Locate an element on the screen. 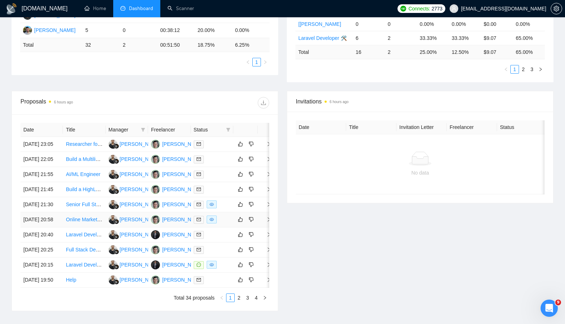 This screenshot has height=324, width=565. td: 20.00% is located at coordinates (214, 31).